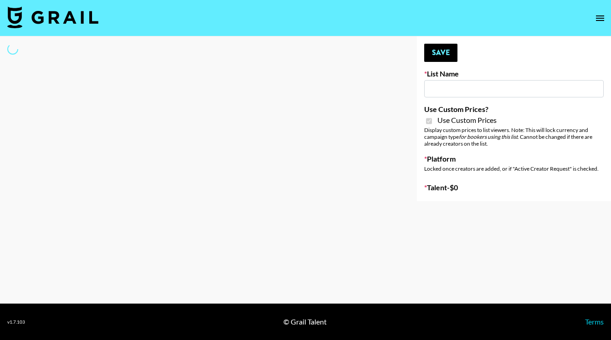  What do you see at coordinates (514, 168) in the screenshot?
I see `div: Locked once creators are added, or if "Active Creator Request" is checked.` at bounding box center [514, 168].